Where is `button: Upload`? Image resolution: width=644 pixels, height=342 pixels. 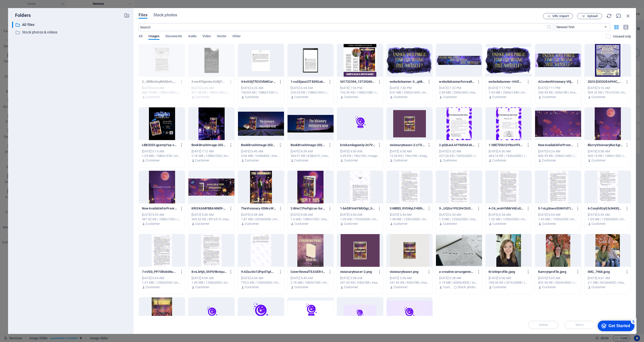 button: Upload is located at coordinates (590, 16).